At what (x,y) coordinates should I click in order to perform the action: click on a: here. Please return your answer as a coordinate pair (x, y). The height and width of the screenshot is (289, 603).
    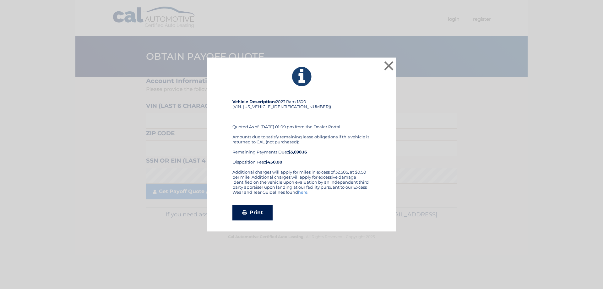
    Looking at the image, I should click on (303, 192).